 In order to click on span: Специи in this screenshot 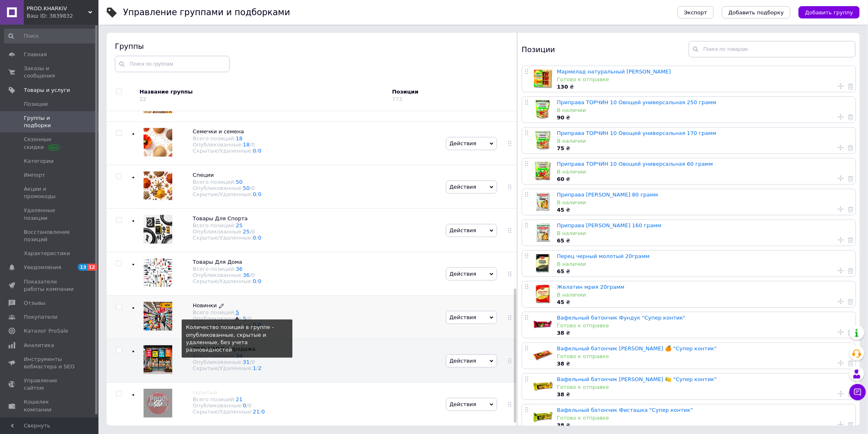, I will do `click(203, 175)`.